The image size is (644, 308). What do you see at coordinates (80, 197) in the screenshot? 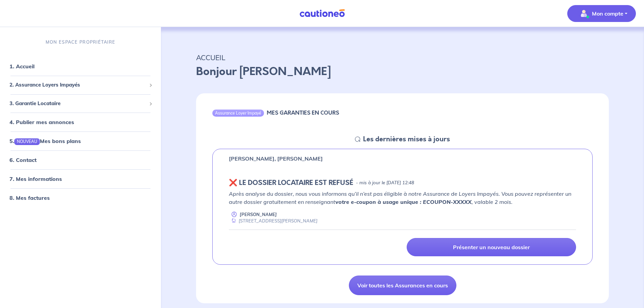
I see `div: 8. Mes factures` at bounding box center [80, 197].